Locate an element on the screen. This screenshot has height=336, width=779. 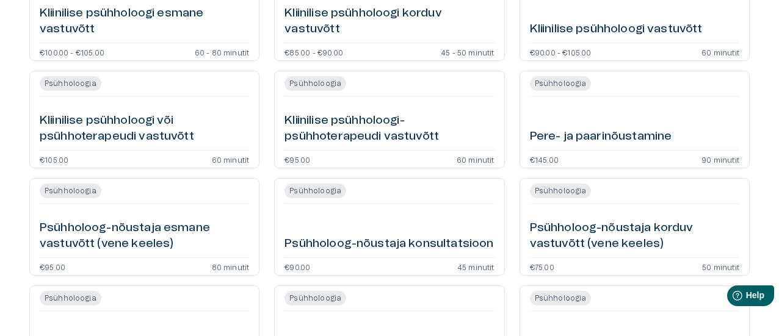
h6: Kliinilise psühholoogi vastuvõtt is located at coordinates (616, 29).